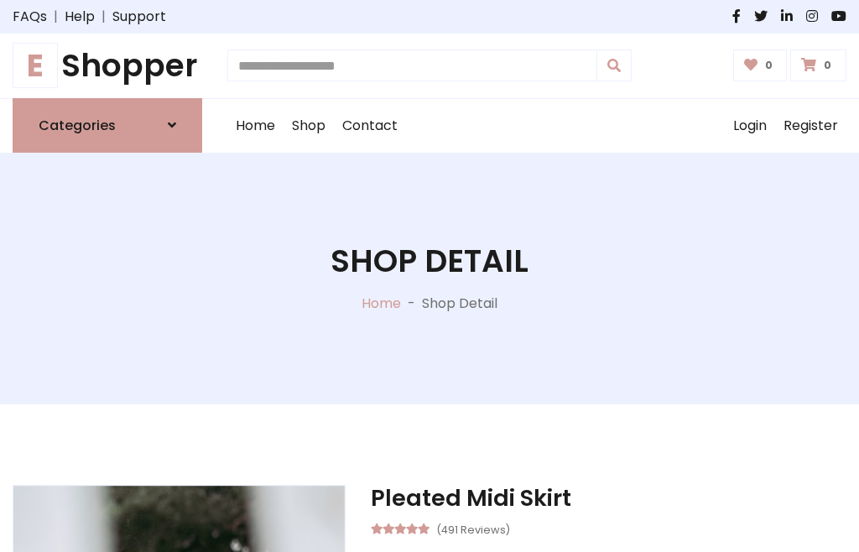 The width and height of the screenshot is (859, 552). Describe the element at coordinates (430, 261) in the screenshot. I see `h1: Shop Detail` at that location.